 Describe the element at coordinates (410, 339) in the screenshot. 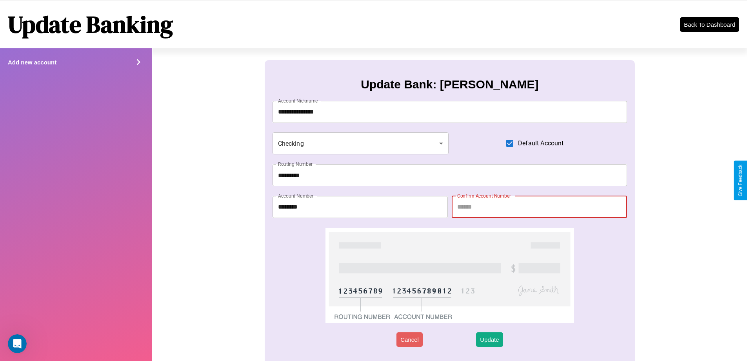

I see `button: Cancel` at that location.